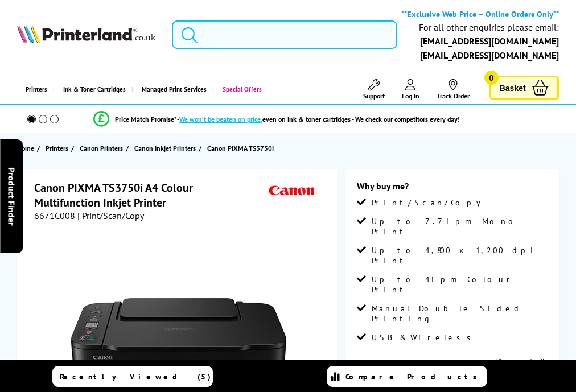 The image size is (576, 392). I want to click on a: Support, so click(374, 89).